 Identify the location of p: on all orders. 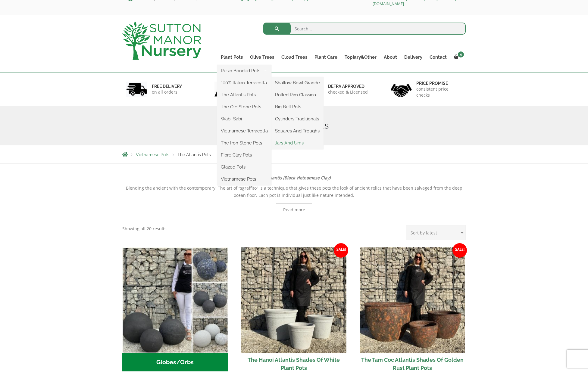
(167, 92).